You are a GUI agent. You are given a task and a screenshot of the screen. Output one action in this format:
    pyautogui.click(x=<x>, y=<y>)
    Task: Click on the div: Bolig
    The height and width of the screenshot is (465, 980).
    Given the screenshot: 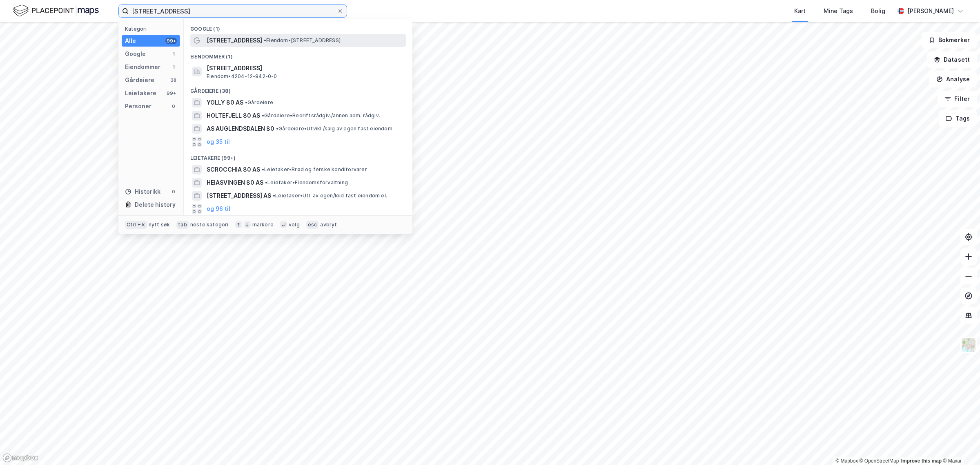 What is the action you would take?
    pyautogui.click(x=878, y=11)
    